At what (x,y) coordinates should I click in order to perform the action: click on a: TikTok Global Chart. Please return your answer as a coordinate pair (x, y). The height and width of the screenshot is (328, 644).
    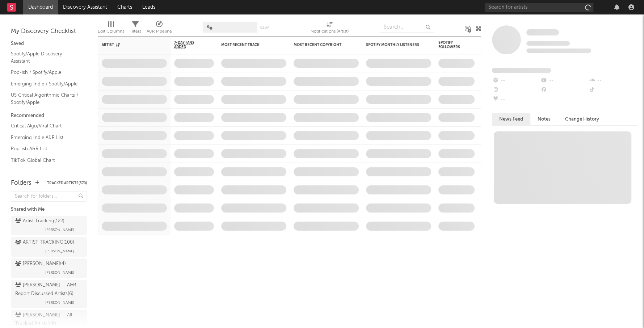
    Looking at the image, I should click on (45, 160).